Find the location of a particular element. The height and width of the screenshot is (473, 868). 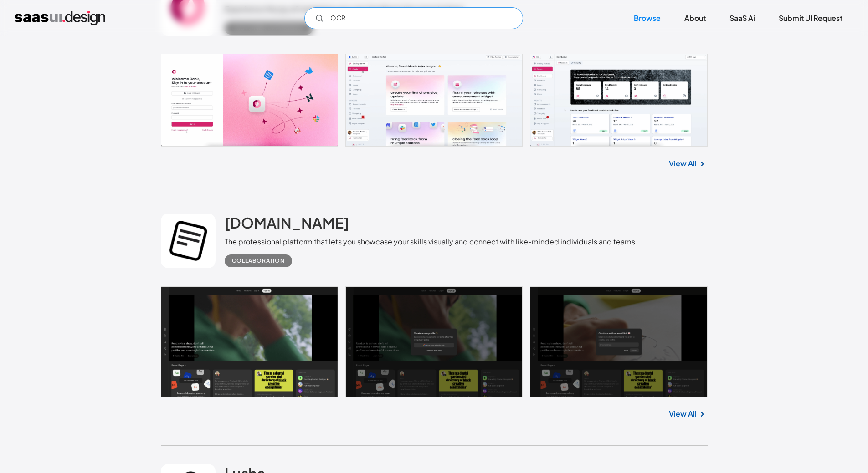

input: Search UI designs you're looking for... is located at coordinates (413, 18).